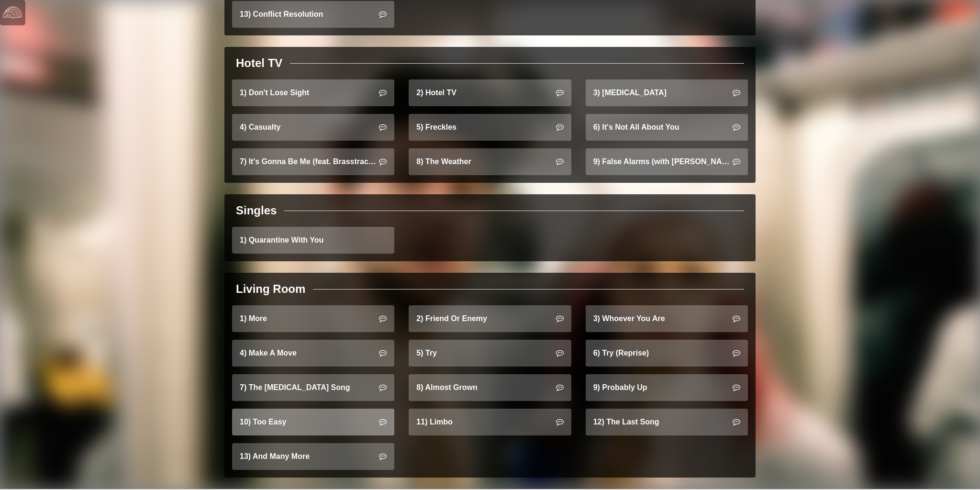 Image resolution: width=980 pixels, height=490 pixels. What do you see at coordinates (667, 353) in the screenshot?
I see `a: 6) Try (Reprise)` at bounding box center [667, 353].